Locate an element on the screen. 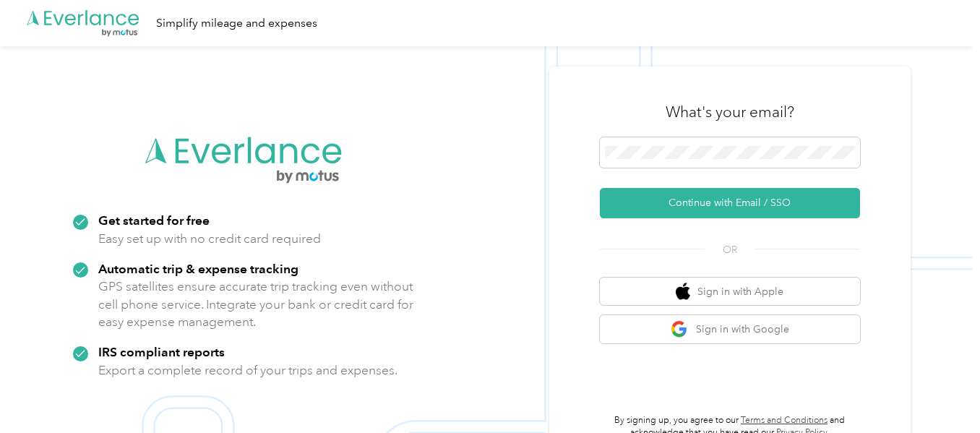 Image resolution: width=980 pixels, height=433 pixels. span: OR is located at coordinates (730, 250).